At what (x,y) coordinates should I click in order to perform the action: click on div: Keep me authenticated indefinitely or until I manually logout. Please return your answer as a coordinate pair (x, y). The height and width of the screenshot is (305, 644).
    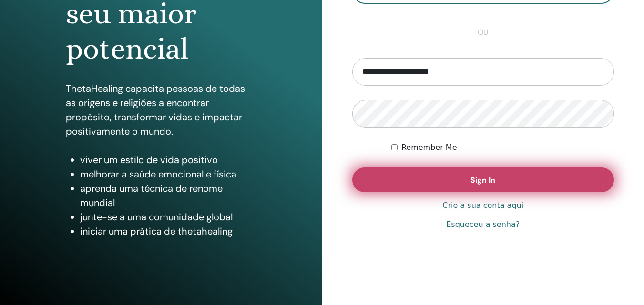
    Looking at the image, I should click on (503, 148).